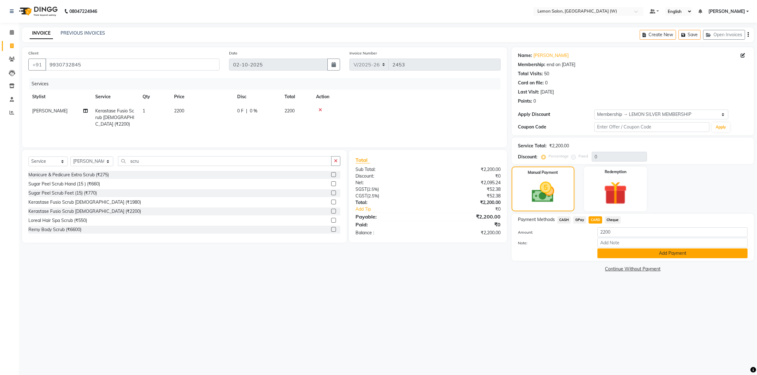 Image resolution: width=757 pixels, height=375 pixels. Describe the element at coordinates (542, 192) in the screenshot. I see `img: _cash.svg` at that location.